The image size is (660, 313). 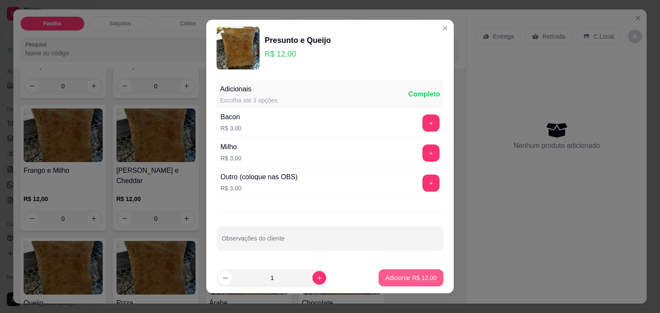 What do you see at coordinates (231, 147) in the screenshot?
I see `div: Milho` at bounding box center [231, 147].